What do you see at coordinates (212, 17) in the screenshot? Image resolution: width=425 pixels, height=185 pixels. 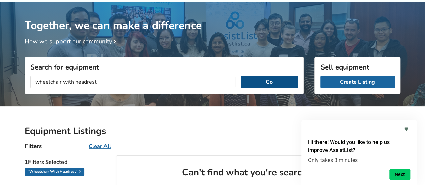 I see `h1: Together, we can make a difference` at bounding box center [212, 17].